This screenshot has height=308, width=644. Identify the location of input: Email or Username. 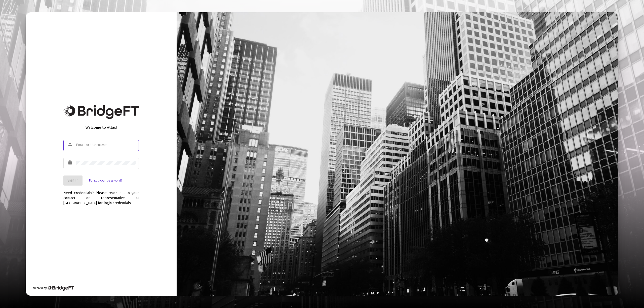
(106, 145).